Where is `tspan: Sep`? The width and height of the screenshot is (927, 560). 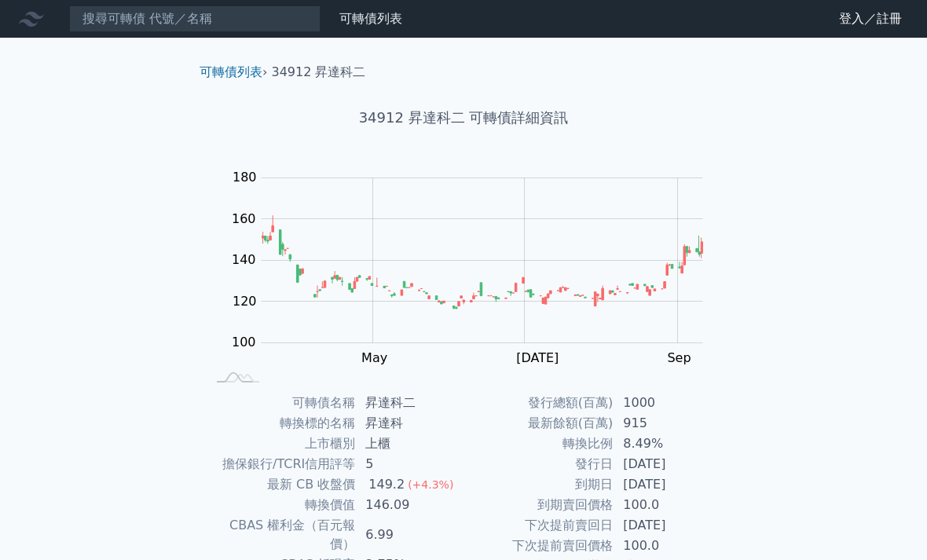 tspan: Sep is located at coordinates (679, 358).